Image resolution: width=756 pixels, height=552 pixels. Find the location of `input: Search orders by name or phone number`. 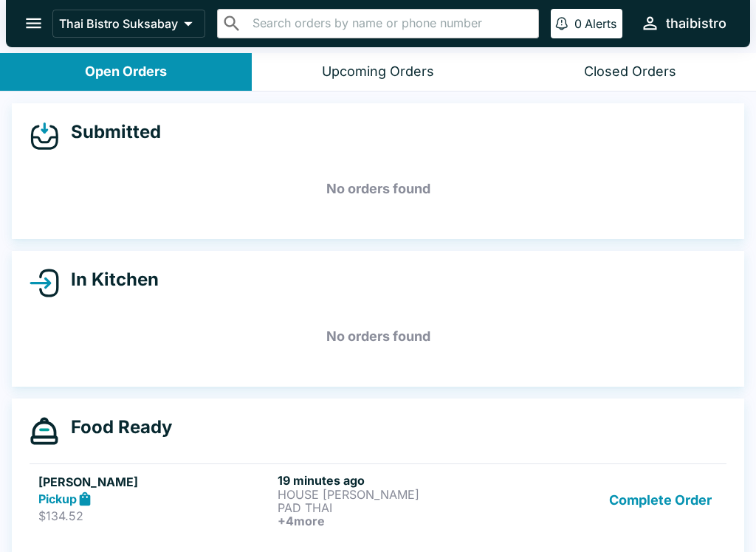

input: Search orders by name or phone number is located at coordinates (390, 23).